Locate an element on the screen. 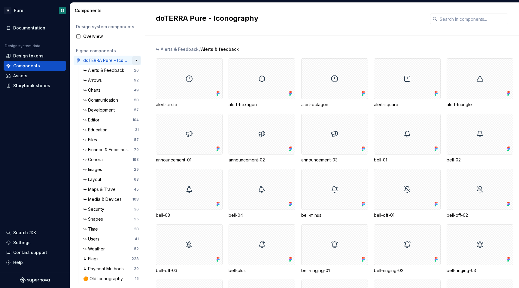 Image resolution: width=519 pixels, height=288 pixels. div: Design system components is located at coordinates (107, 27).